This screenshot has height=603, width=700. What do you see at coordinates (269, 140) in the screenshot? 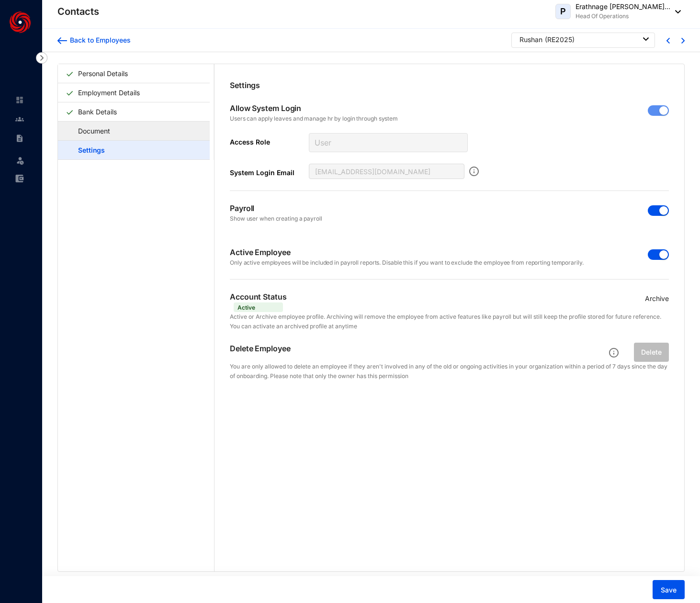
I see `label: Access Role` at bounding box center [269, 140].